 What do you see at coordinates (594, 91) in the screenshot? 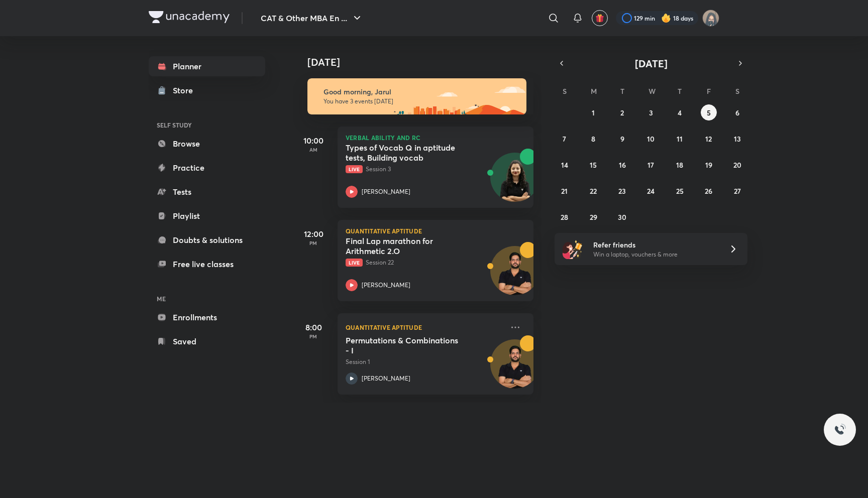
I see `abbr: Monday` at bounding box center [594, 91].